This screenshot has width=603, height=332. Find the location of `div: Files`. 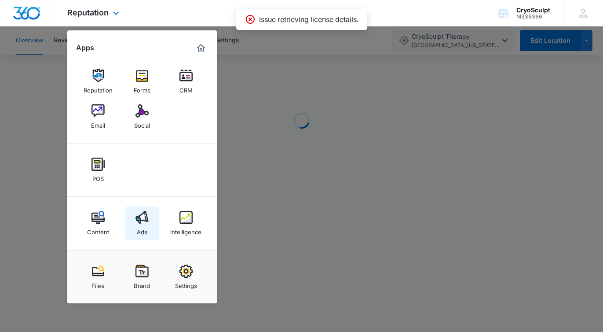

div: Files is located at coordinates (98, 283).